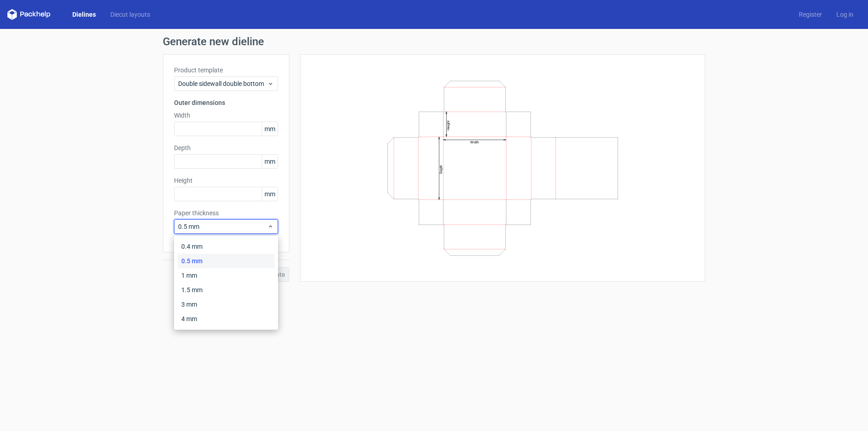 The width and height of the screenshot is (868, 431). What do you see at coordinates (441, 169) in the screenshot?
I see `text: Depth` at bounding box center [441, 169].